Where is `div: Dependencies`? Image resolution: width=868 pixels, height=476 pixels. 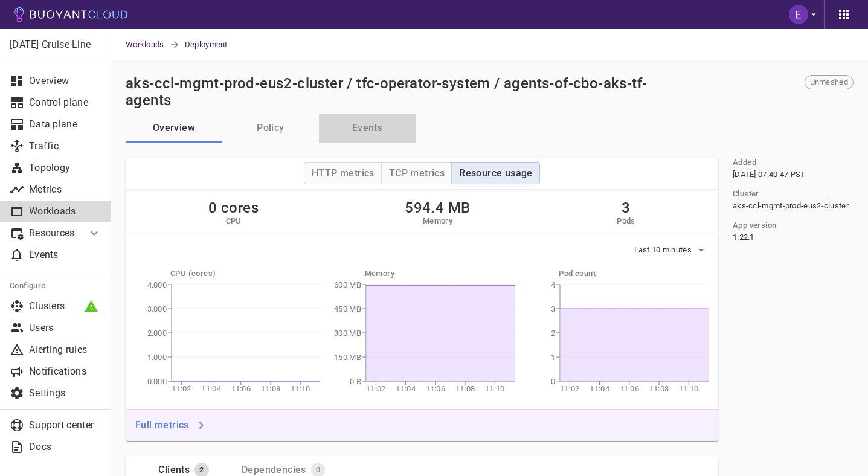 div: Dependencies is located at coordinates (272, 467).